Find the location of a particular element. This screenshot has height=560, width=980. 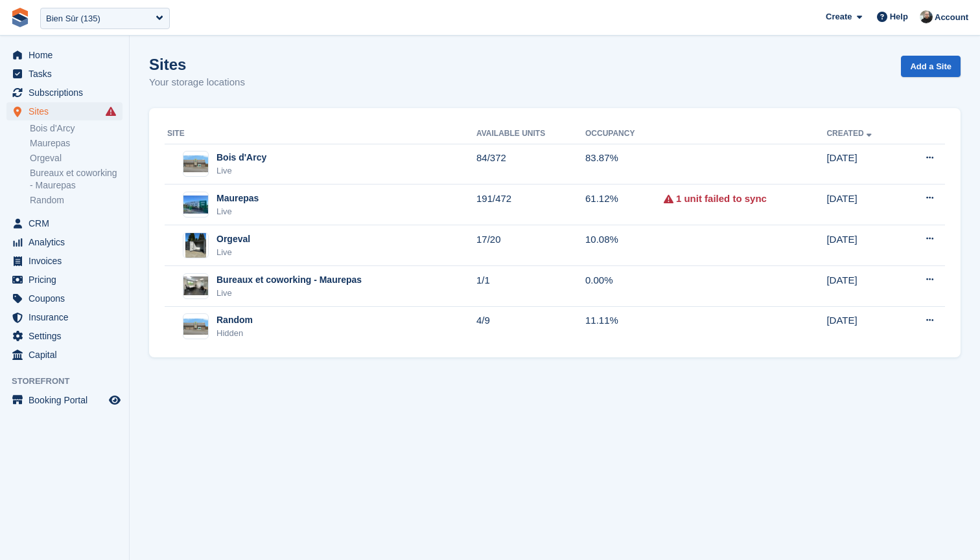

a: Bureaux et coworking - Maurepas is located at coordinates (76, 180).